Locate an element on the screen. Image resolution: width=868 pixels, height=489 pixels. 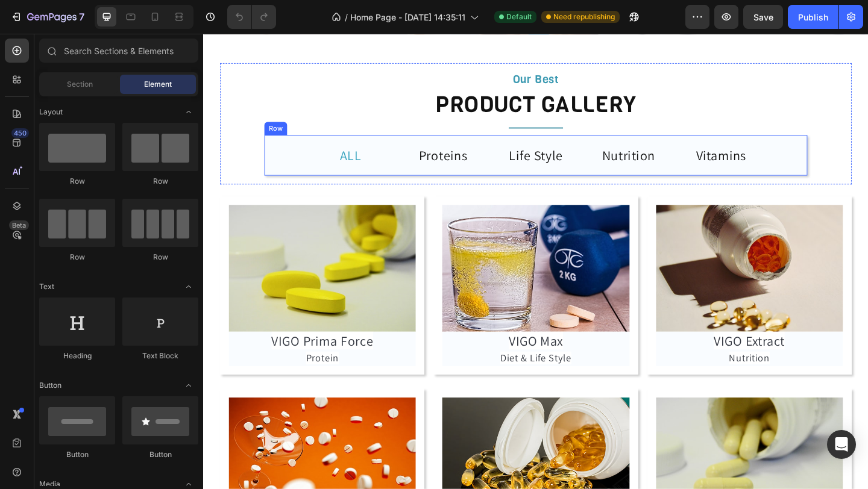
span: Element is located at coordinates (158, 84).